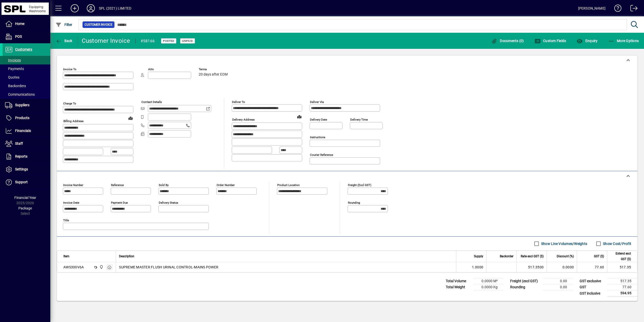 The width and height of the screenshot is (644, 322). I want to click on td: 594.95, so click(622, 293).